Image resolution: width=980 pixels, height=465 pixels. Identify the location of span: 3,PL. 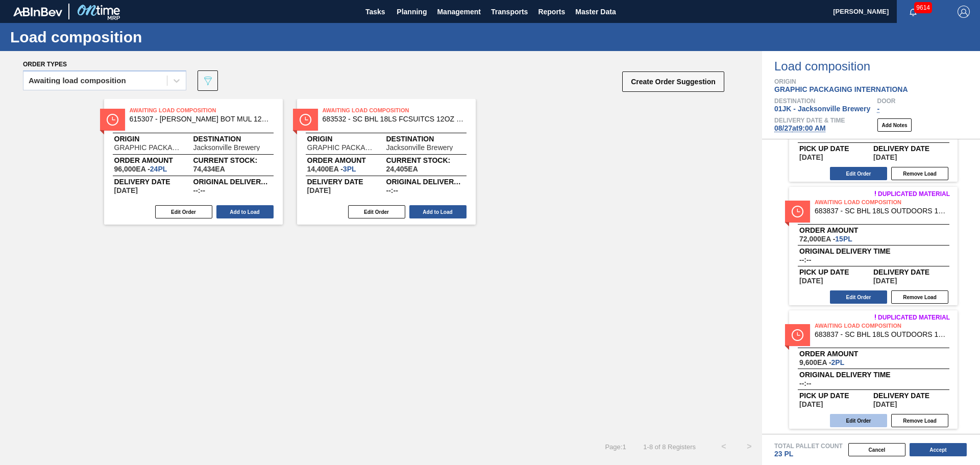
(349, 169).